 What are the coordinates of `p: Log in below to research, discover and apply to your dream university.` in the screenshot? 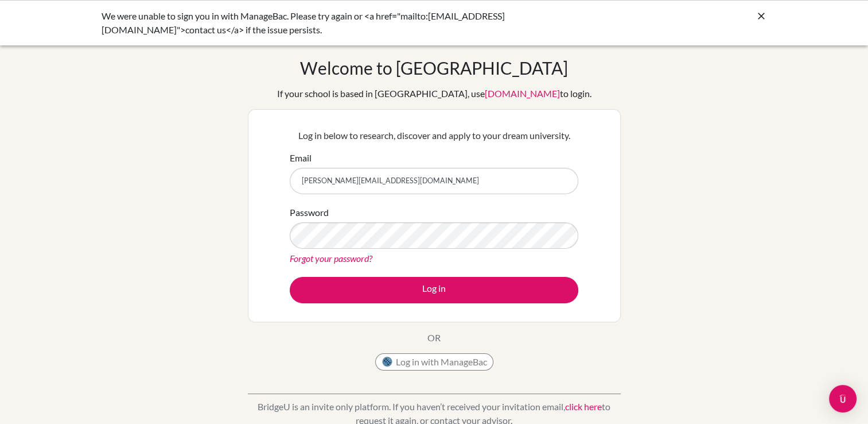 It's located at (434, 135).